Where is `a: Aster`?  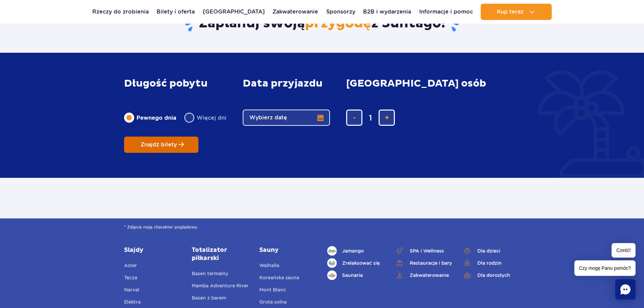 a: Aster is located at coordinates (131, 266).